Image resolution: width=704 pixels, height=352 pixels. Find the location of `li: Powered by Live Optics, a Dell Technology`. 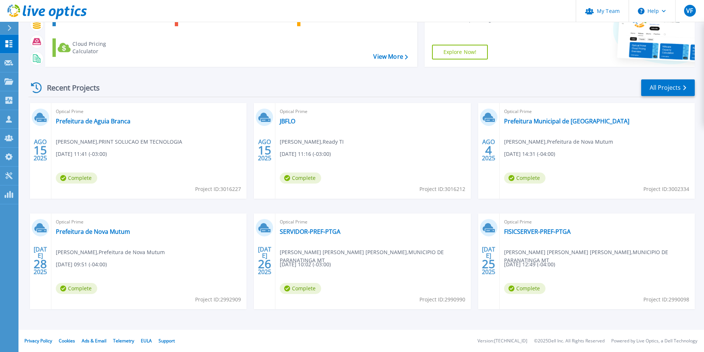

li: Powered by Live Optics, a Dell Technology is located at coordinates (654, 341).